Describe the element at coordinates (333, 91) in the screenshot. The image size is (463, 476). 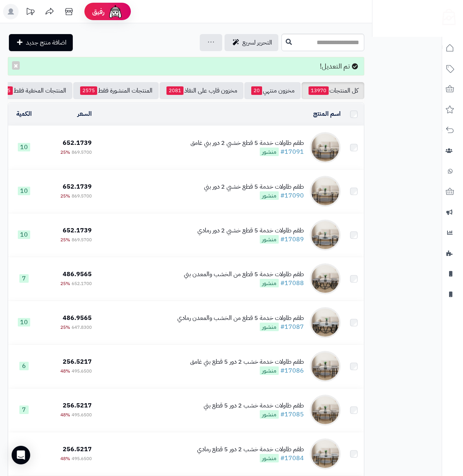
I see `a: كل المنتجات13970` at that location.